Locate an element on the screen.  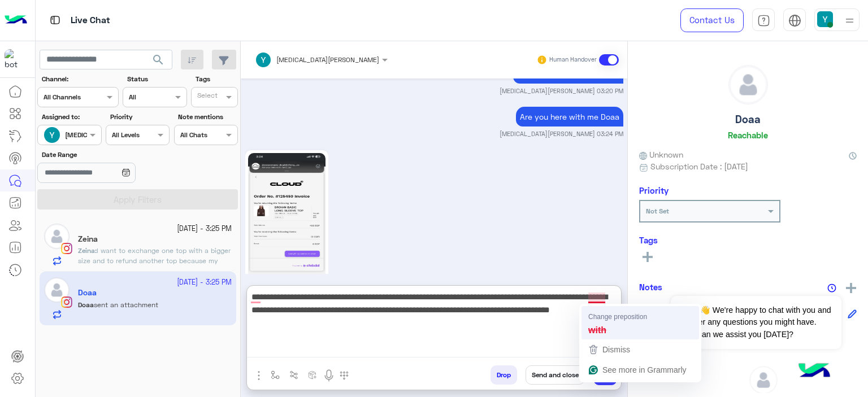
img: profile is located at coordinates (849, 20).